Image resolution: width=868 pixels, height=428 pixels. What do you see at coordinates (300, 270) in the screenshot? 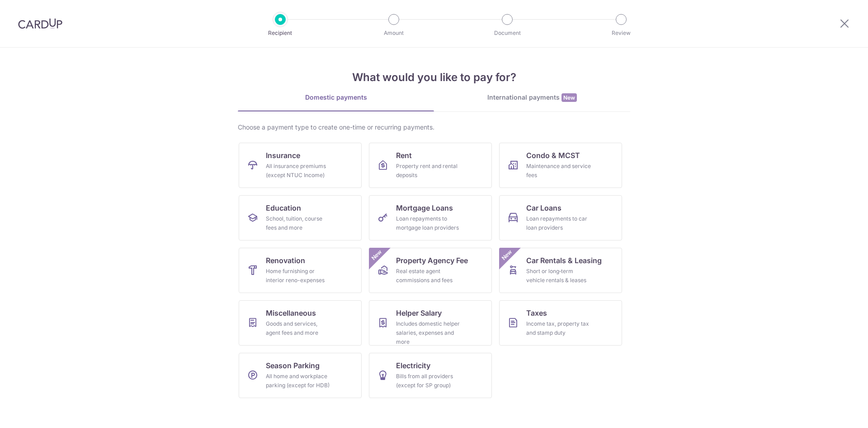
I see `a: RenovationHome furnishing or interior reno-expenses` at bounding box center [300, 270].